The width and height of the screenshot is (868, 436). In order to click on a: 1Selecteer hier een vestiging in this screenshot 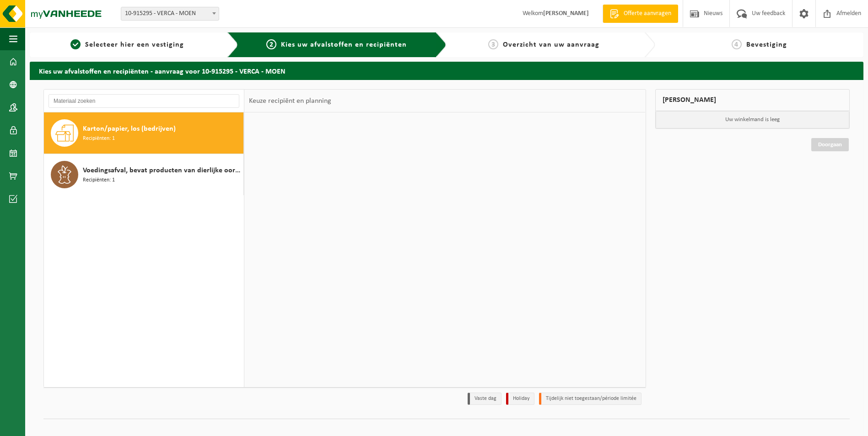, I will do `click(127, 45)`.